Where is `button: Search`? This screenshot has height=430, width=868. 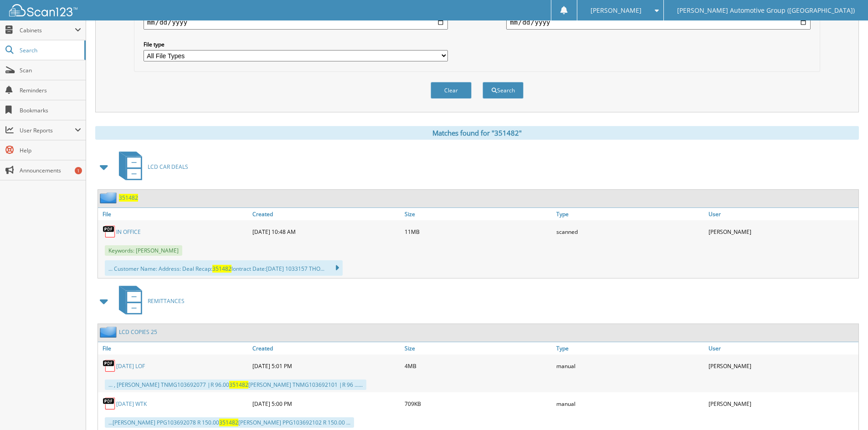
button: Search is located at coordinates (503, 90).